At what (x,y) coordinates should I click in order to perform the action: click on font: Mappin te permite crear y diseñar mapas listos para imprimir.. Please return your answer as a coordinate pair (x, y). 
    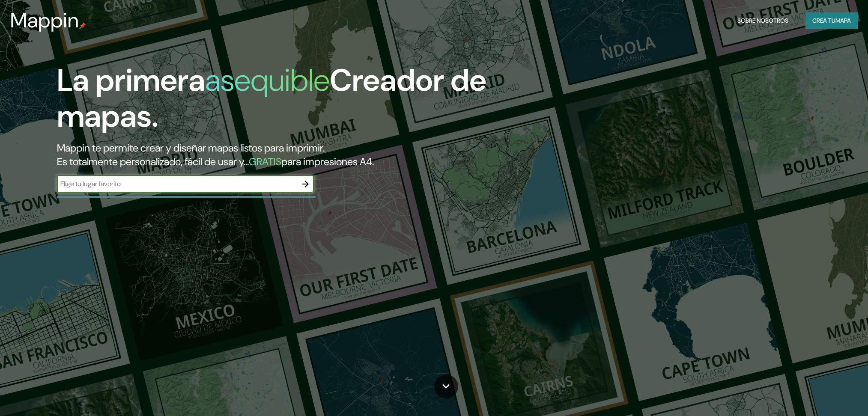
    Looking at the image, I should click on (191, 148).